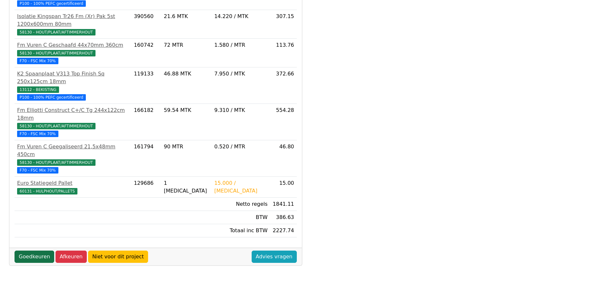  Describe the element at coordinates (146, 158) in the screenshot. I see `td: 161794` at that location.